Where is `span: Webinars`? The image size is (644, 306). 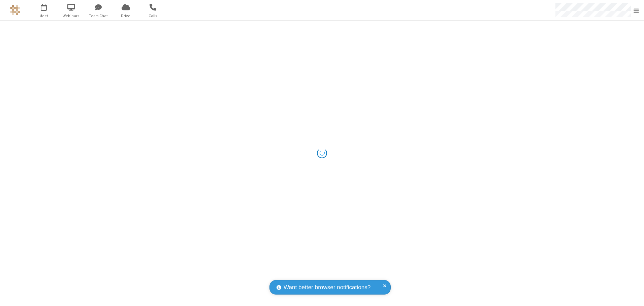
span: Webinars is located at coordinates (71, 16).